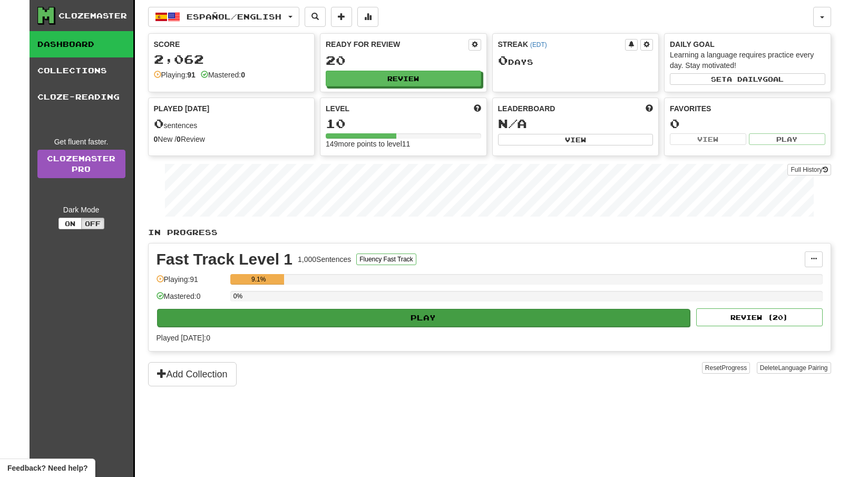  Describe the element at coordinates (748, 79) in the screenshot. I see `button: Seta dailygoal` at that location.